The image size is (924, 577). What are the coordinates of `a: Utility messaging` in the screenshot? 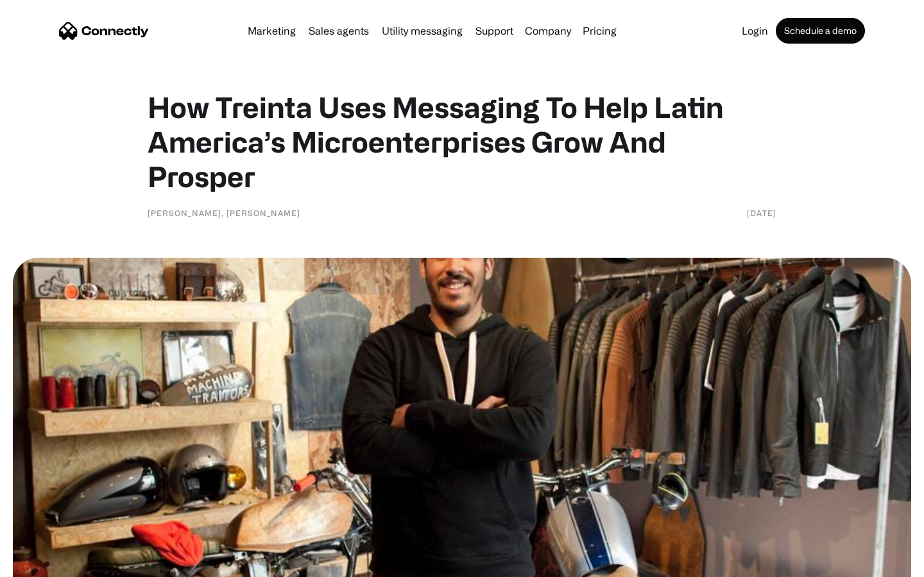 It's located at (422, 31).